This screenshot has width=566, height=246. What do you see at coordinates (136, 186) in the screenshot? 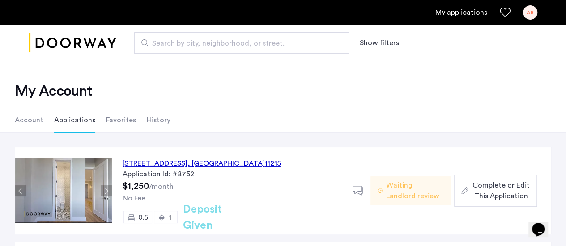
I see `span: $1,250` at bounding box center [136, 186].